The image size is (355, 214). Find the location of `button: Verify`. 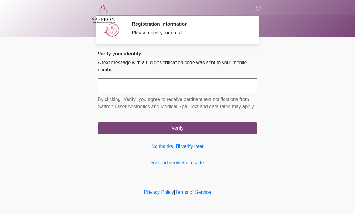

button: Verify is located at coordinates (177, 128).